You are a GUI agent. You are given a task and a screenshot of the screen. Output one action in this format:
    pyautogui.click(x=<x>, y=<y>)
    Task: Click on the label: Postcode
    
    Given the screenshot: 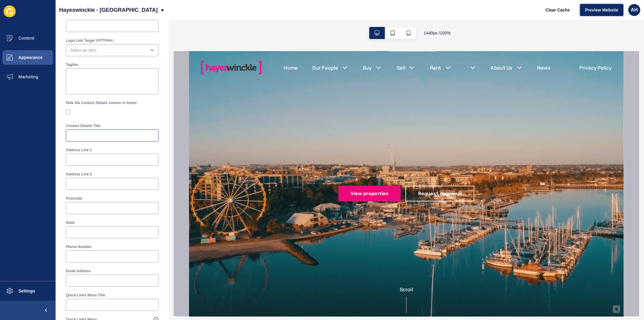 What is the action you would take?
    pyautogui.click(x=74, y=198)
    